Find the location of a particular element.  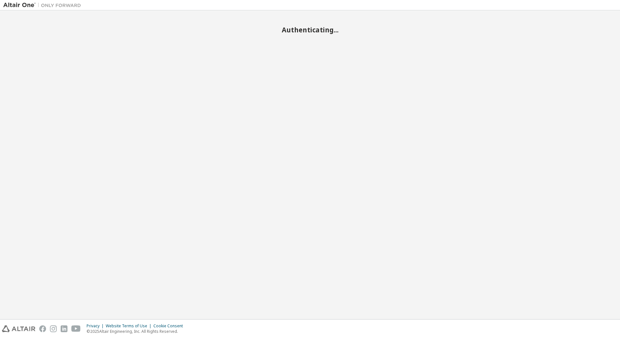

img: instagram.svg is located at coordinates (53, 329).